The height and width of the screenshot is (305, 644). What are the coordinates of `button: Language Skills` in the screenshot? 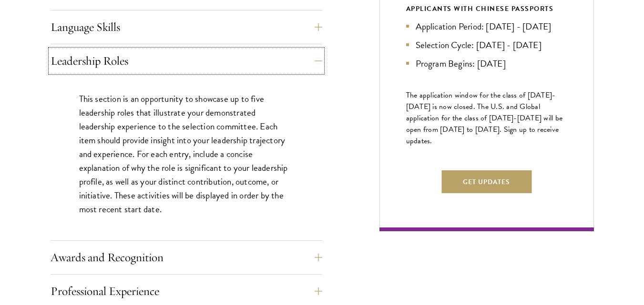 It's located at (186, 27).